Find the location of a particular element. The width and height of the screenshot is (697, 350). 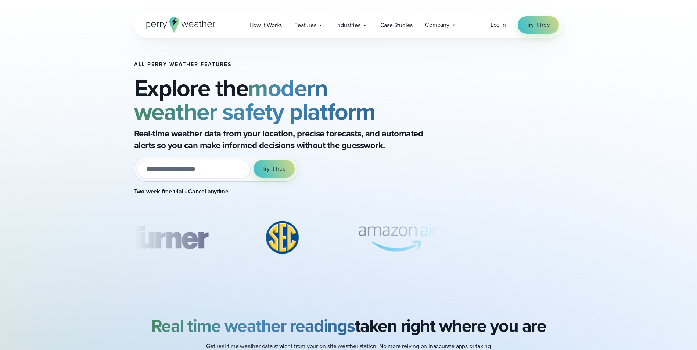

span: Company is located at coordinates (437, 25).